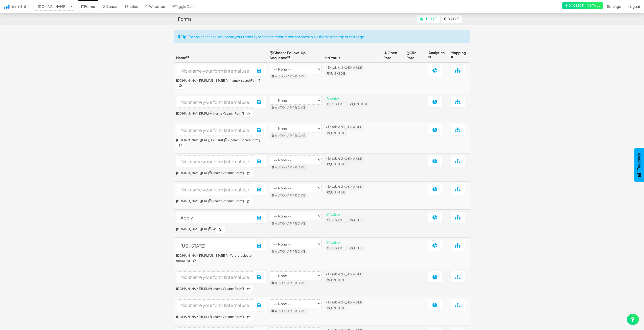 The width and height of the screenshot is (644, 330). I want to click on button: Back, so click(452, 18).